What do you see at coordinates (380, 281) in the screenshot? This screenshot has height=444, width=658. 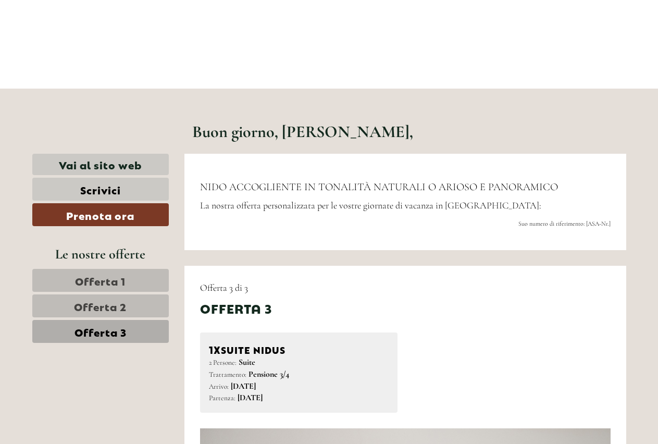 I see `button: Invia` at bounding box center [380, 281].